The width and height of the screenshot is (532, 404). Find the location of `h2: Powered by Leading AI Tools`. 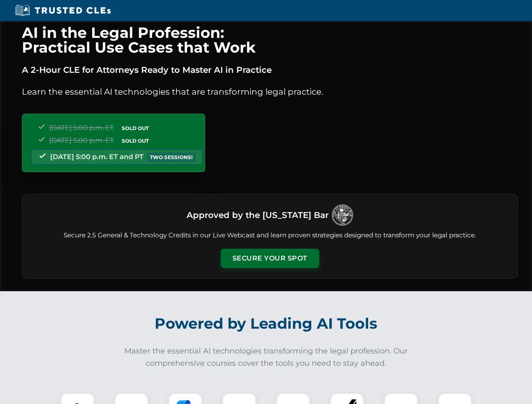

h2: Powered by Leading AI Tools is located at coordinates (266, 324).